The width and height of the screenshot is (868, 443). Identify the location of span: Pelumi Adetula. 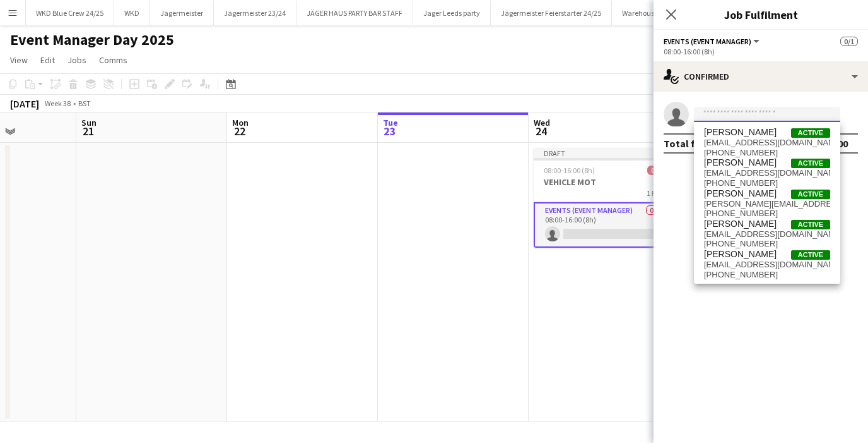
(740, 224).